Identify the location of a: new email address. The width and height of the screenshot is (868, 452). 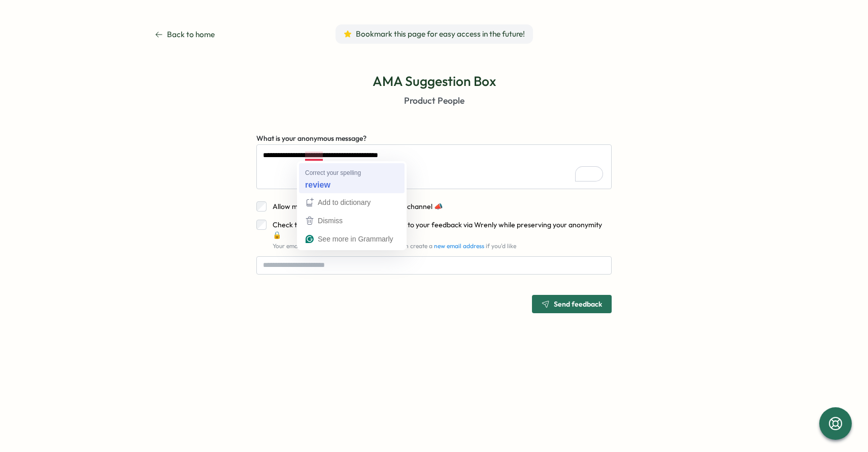
(459, 245).